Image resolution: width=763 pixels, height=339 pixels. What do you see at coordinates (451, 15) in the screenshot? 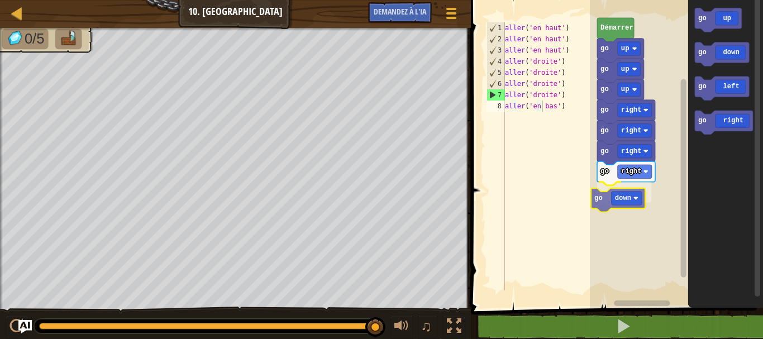
I see `button: Afficher le menu` at bounding box center [451, 15].